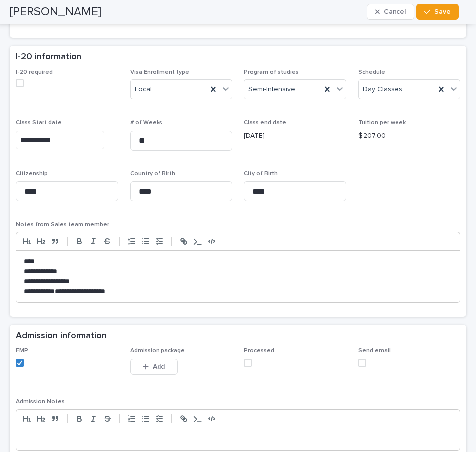  What do you see at coordinates (391, 12) in the screenshot?
I see `button: Cancel` at bounding box center [391, 12].